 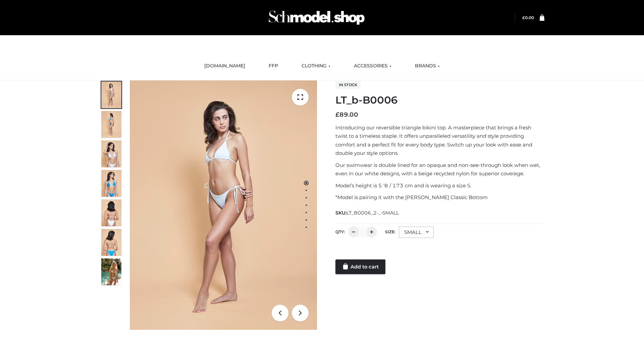 I want to click on img: ArielClassicBikiniTop_CloudNine_AzureSky_OW114ECO_1-scaled.jpg, so click(x=111, y=95).